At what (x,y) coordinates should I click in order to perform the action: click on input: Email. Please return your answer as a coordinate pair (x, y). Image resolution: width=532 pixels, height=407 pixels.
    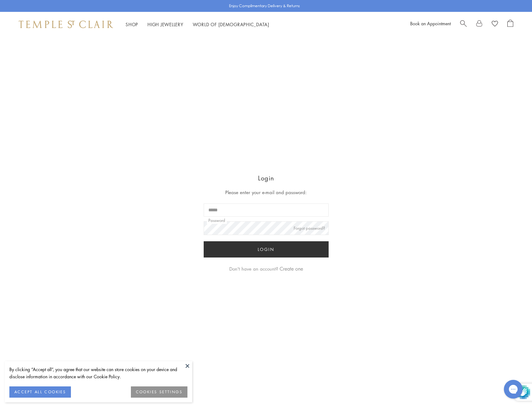
    Looking at the image, I should click on (266, 210).